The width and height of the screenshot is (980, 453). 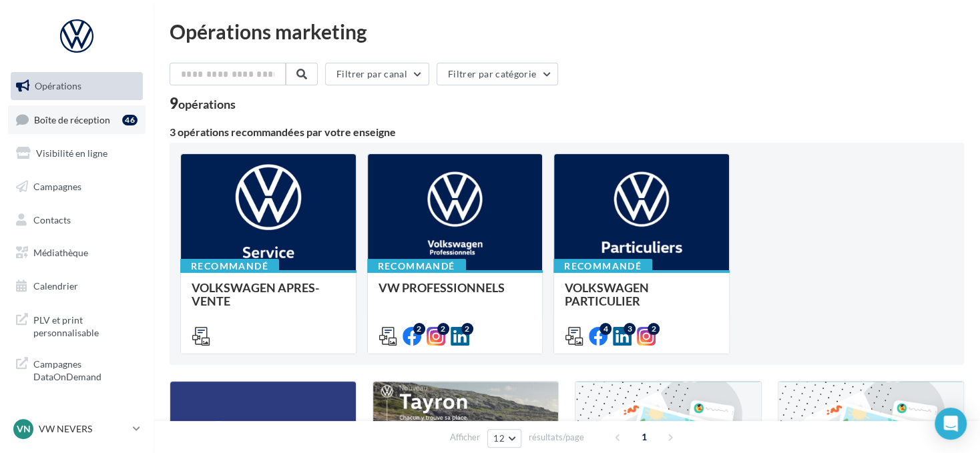 I want to click on a: Contacts, so click(x=77, y=220).